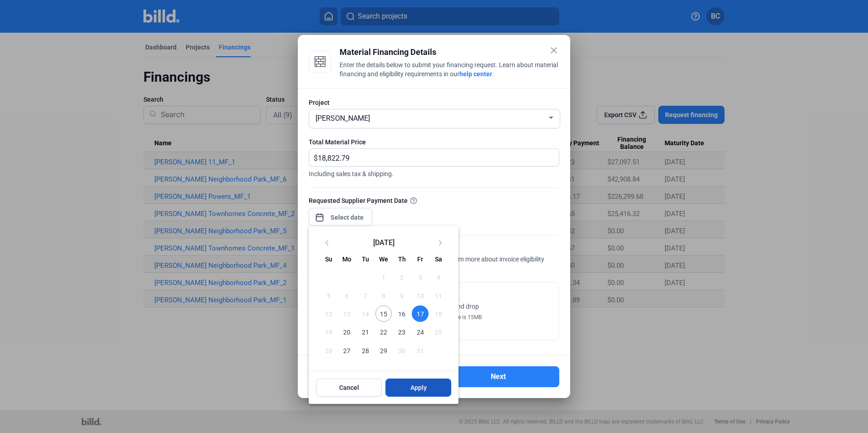 Image resolution: width=868 pixels, height=433 pixels. What do you see at coordinates (439, 332) in the screenshot?
I see `span: 25` at bounding box center [439, 332].